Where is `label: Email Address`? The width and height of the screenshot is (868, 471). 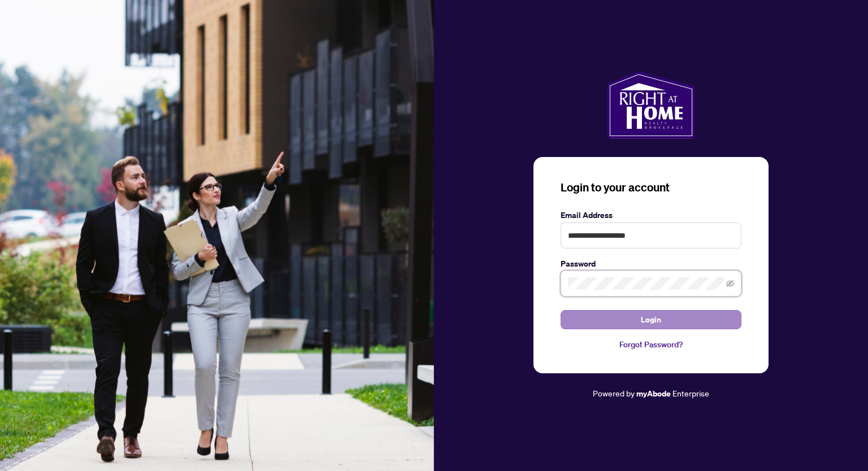
label: Email Address is located at coordinates (651, 215).